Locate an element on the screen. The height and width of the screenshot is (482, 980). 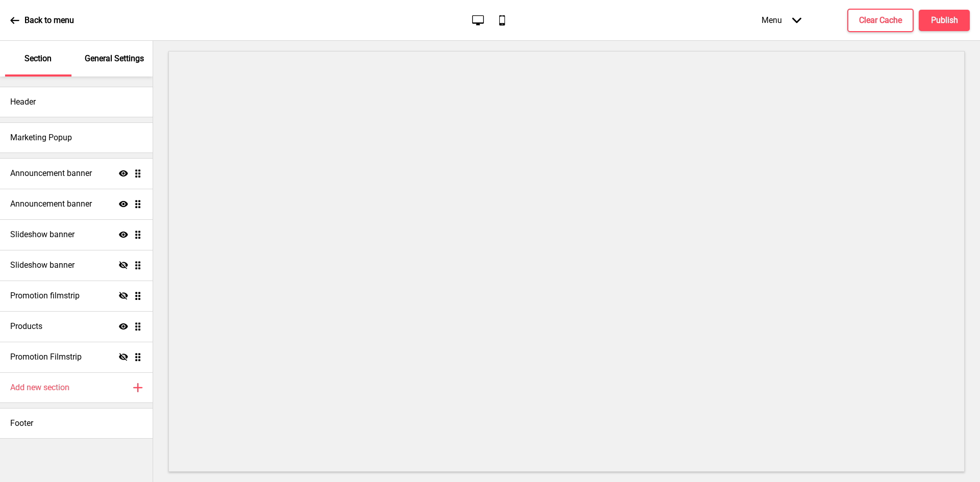
h4: Publish is located at coordinates (944, 20).